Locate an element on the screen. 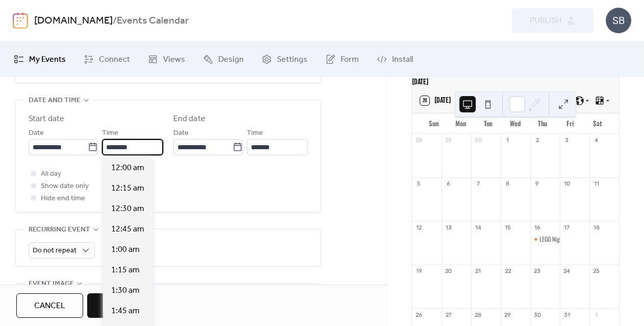 This screenshot has width=644, height=326. div: Tue is located at coordinates (488, 124).